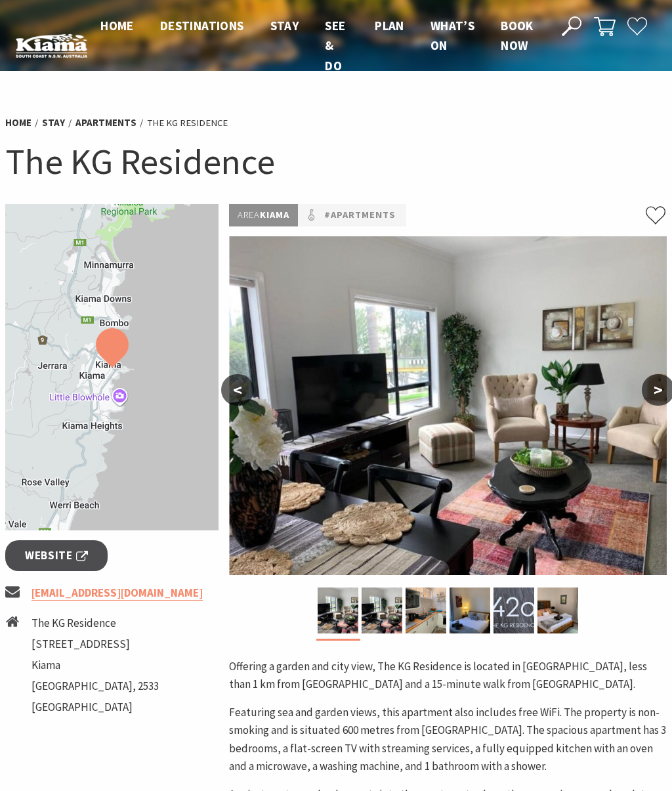 The image size is (672, 791). Describe the element at coordinates (248, 215) in the screenshot. I see `span: Area` at that location.